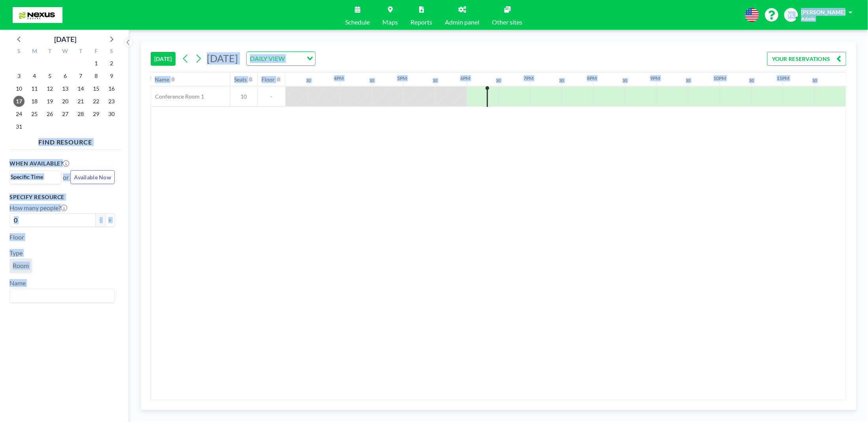  Describe the element at coordinates (784, 78) in the screenshot. I see `div: 11PM` at that location.